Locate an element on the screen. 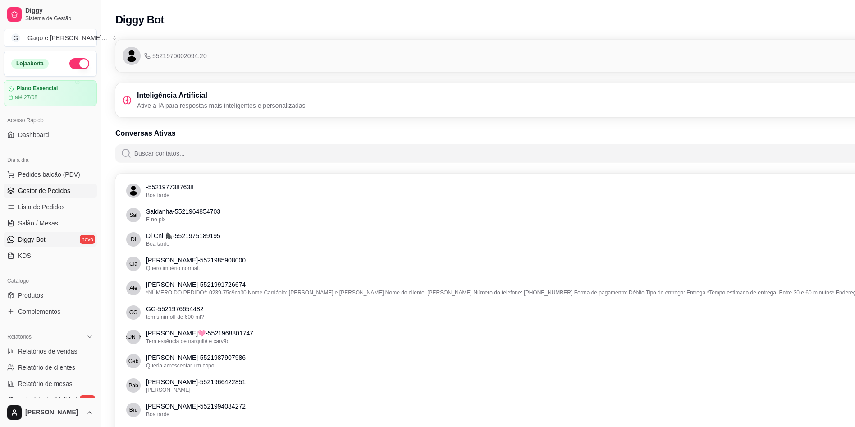  span: Dashboard is located at coordinates (33, 135).